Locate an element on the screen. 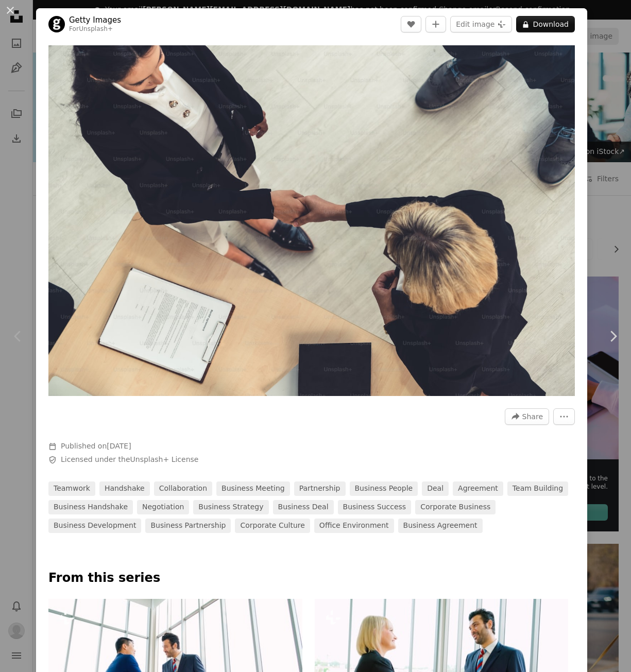 This screenshot has height=672, width=631. a: deal is located at coordinates (436, 488).